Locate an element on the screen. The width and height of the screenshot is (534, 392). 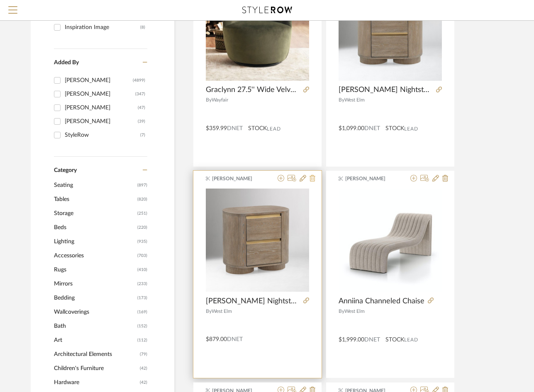
span: Accessories is located at coordinates (95, 256).